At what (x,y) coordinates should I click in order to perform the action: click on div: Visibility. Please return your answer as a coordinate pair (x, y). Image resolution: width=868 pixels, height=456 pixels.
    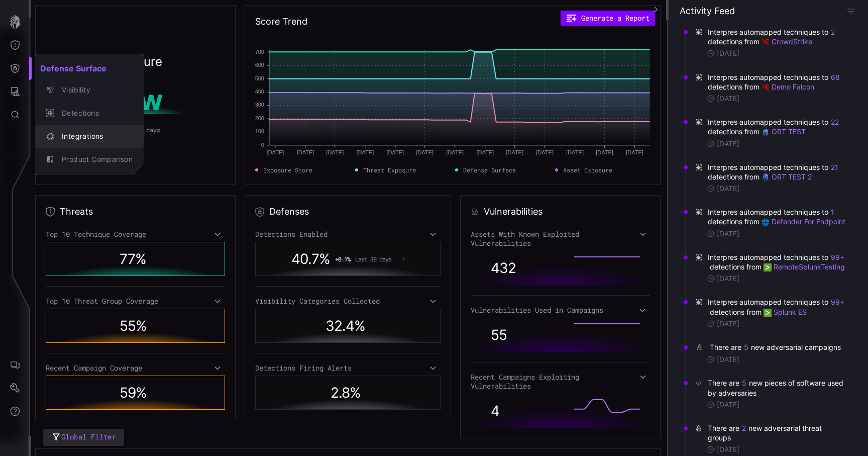
    Looking at the image, I should click on (95, 90).